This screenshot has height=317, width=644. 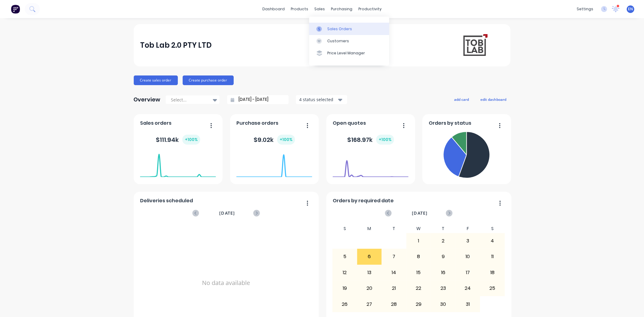 What do you see at coordinates (338, 41) in the screenshot?
I see `div: Customers` at bounding box center [338, 41].